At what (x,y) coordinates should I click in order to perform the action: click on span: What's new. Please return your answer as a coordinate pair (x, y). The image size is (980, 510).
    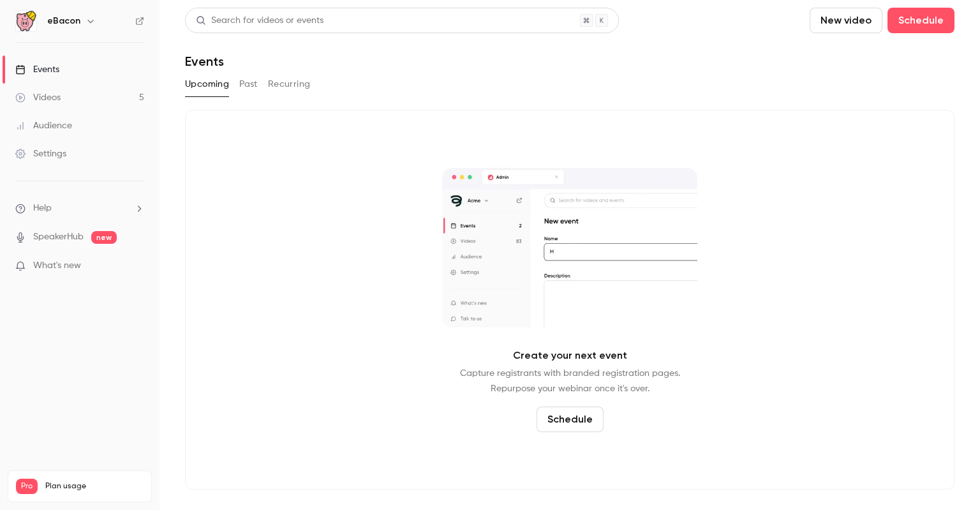
    Looking at the image, I should click on (57, 266).